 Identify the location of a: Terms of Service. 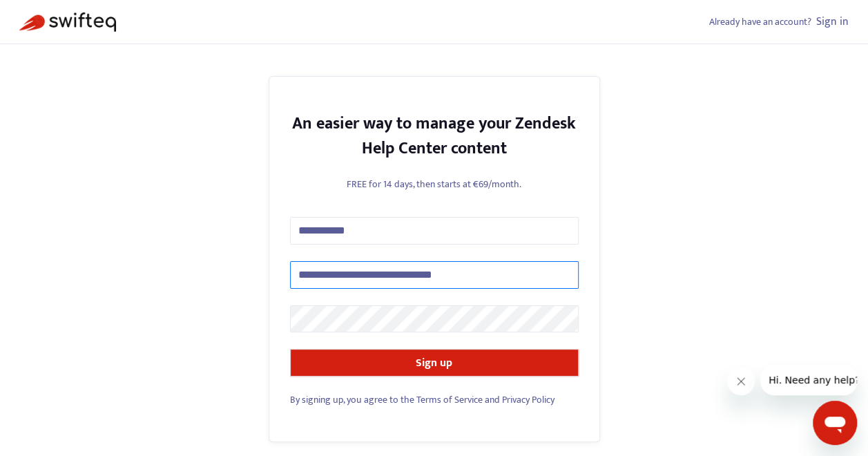
(449, 400).